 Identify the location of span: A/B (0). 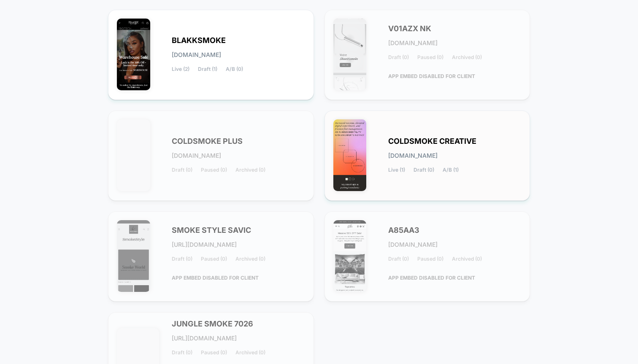
(234, 69).